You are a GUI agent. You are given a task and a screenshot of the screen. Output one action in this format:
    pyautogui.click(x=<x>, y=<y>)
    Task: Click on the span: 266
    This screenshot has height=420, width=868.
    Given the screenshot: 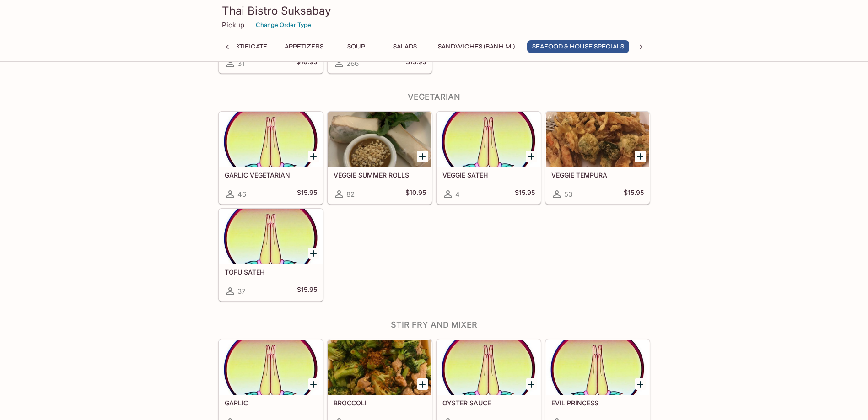 What is the action you would take?
    pyautogui.click(x=352, y=63)
    